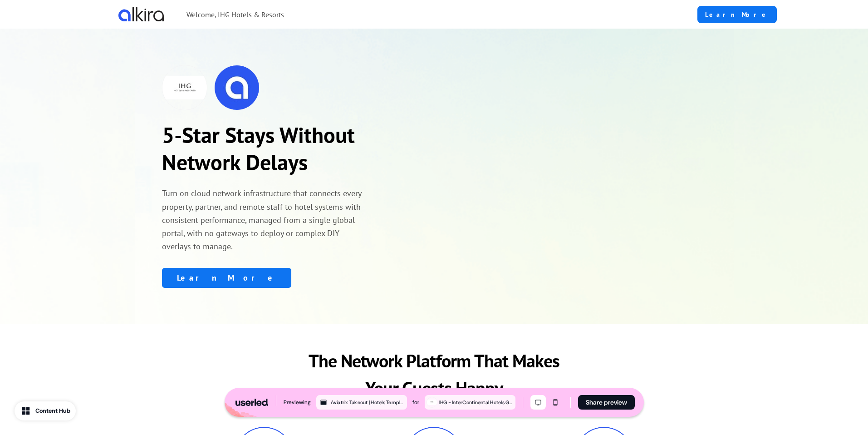 This screenshot has width=868, height=435. What do you see at coordinates (45, 411) in the screenshot?
I see `button: Content Hub` at bounding box center [45, 411].